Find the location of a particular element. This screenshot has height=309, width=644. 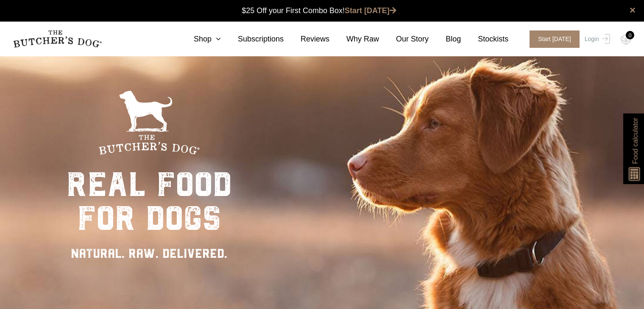

a: Reviews is located at coordinates (306, 39).